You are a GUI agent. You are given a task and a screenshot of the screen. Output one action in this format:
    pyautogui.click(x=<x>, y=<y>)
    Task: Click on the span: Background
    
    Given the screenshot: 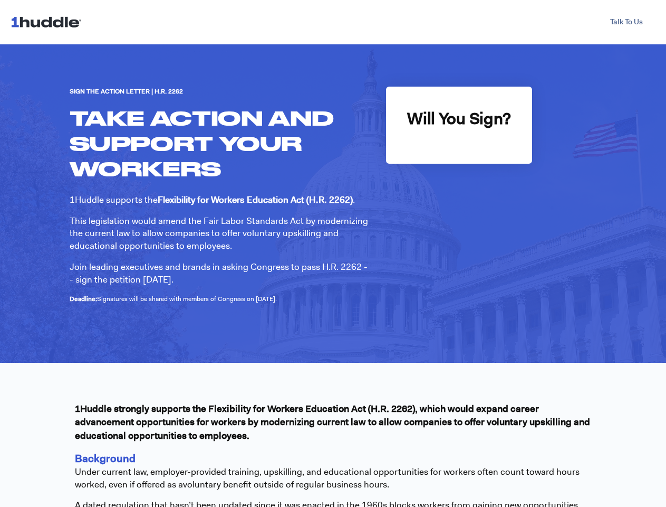 What is the action you would take?
    pyautogui.click(x=105, y=458)
    